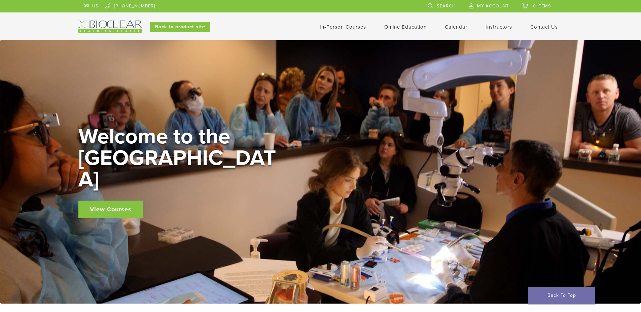  I want to click on a: Online Education, so click(405, 27).